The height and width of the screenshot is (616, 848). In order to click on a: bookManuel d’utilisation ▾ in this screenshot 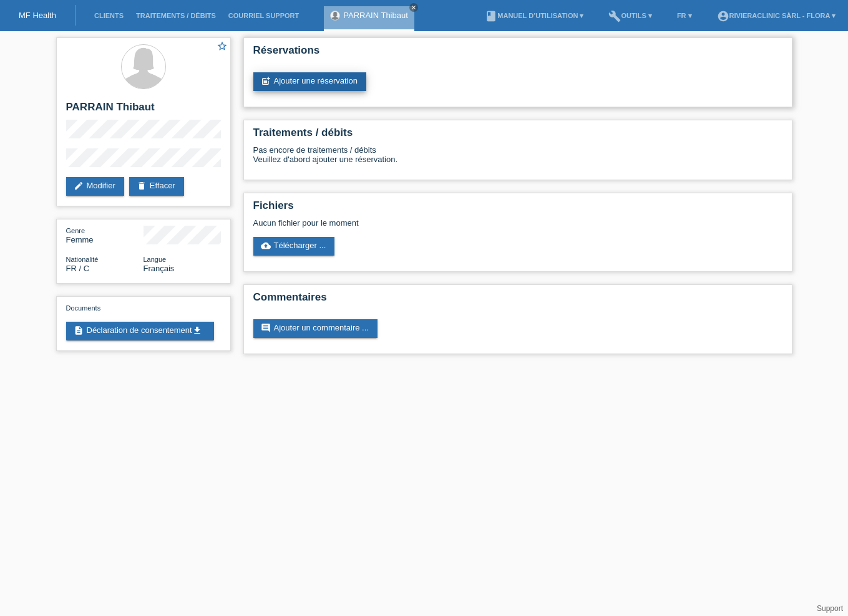, I will do `click(534, 15)`.